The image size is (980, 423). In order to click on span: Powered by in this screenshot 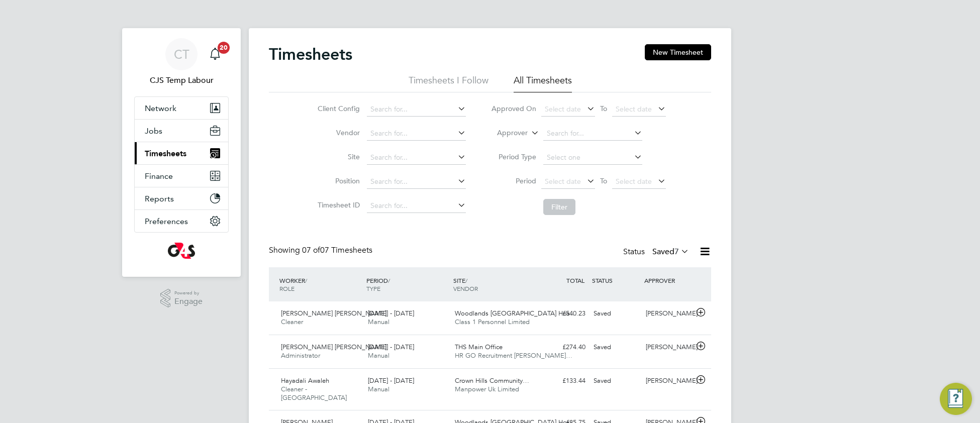, I will do `click(188, 293)`.